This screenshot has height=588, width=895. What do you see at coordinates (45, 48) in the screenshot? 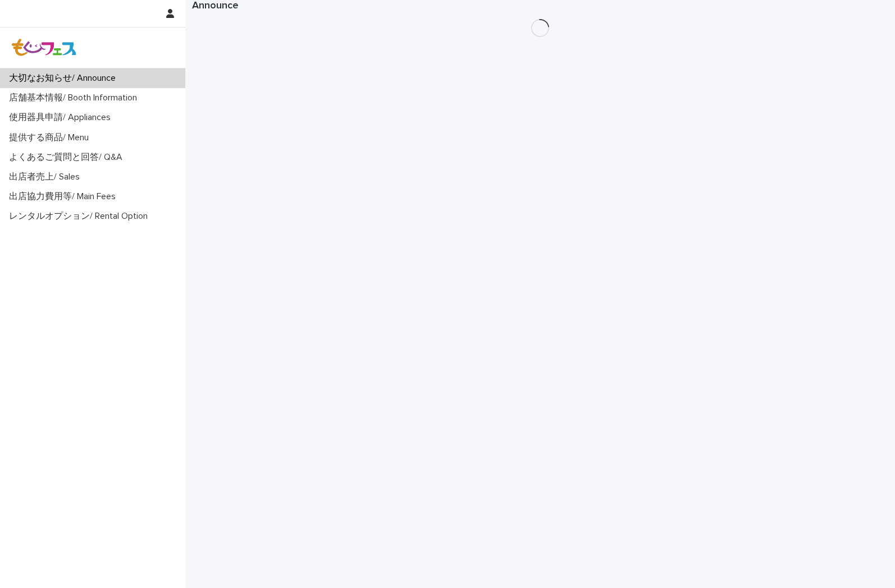
I see `img: Z8gcrWHQVC4NX3Wf4olx` at bounding box center [45, 48].